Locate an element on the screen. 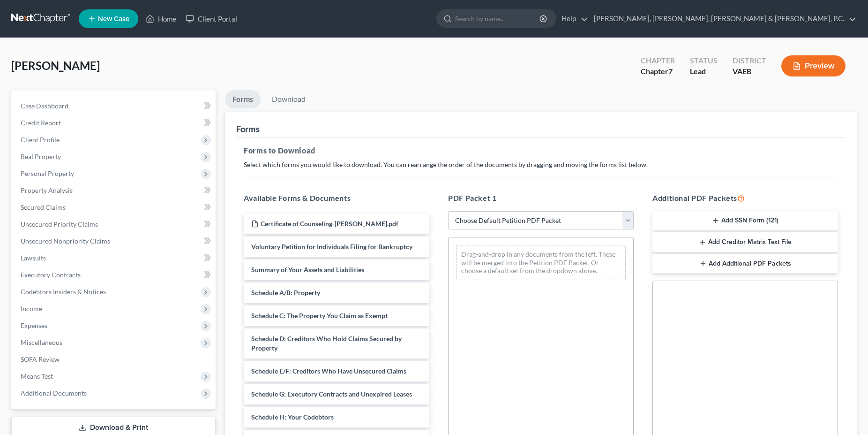  a: Case Dashboard is located at coordinates (114, 106).